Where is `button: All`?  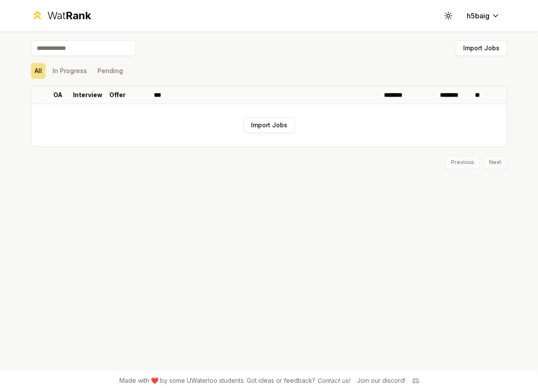
button: All is located at coordinates (38, 71).